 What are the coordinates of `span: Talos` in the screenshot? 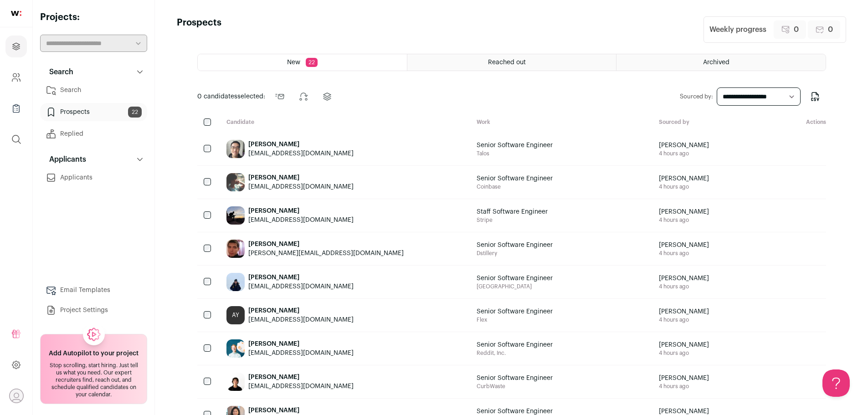 It's located at (514, 153).